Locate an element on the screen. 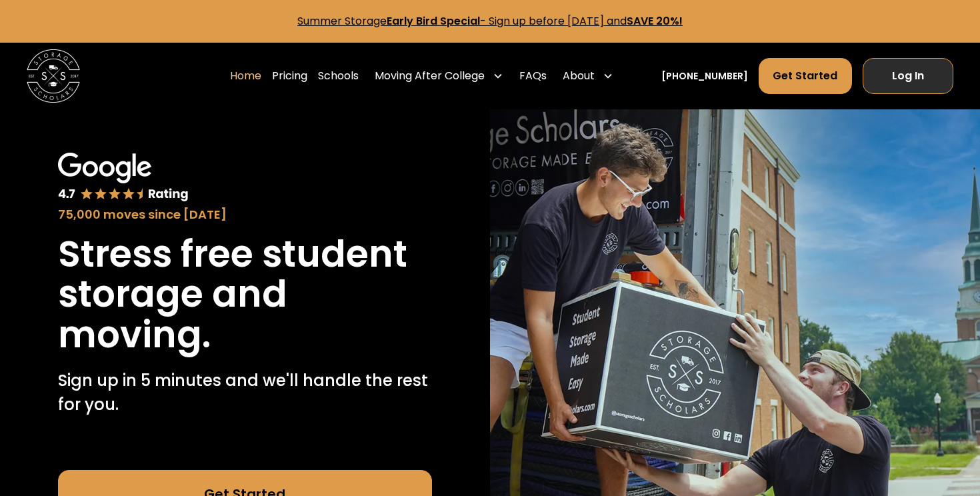  a: FAQs is located at coordinates (533, 76).